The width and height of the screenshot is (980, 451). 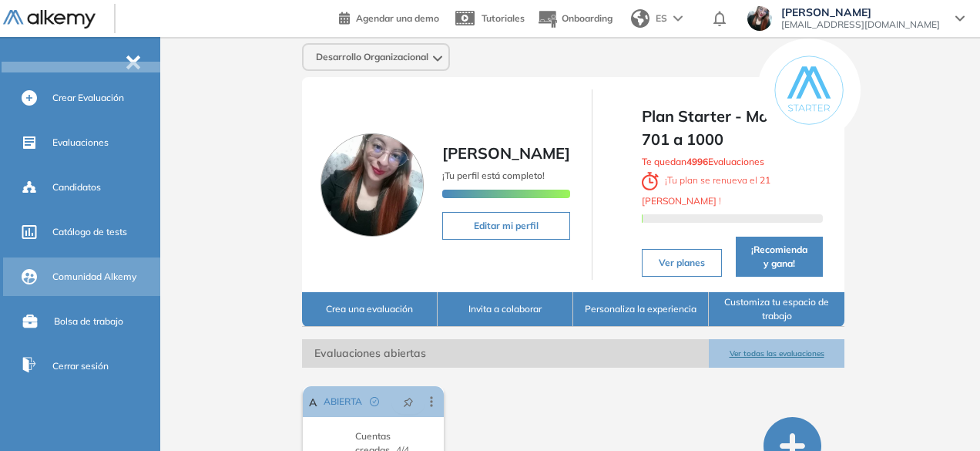 What do you see at coordinates (697, 161) in the screenshot?
I see `b: 4996` at bounding box center [697, 161].